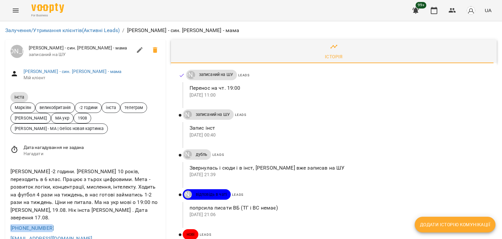 This screenshot has width=502, height=239. What do you see at coordinates (16, 10) in the screenshot?
I see `button: Menu` at bounding box center [16, 10].